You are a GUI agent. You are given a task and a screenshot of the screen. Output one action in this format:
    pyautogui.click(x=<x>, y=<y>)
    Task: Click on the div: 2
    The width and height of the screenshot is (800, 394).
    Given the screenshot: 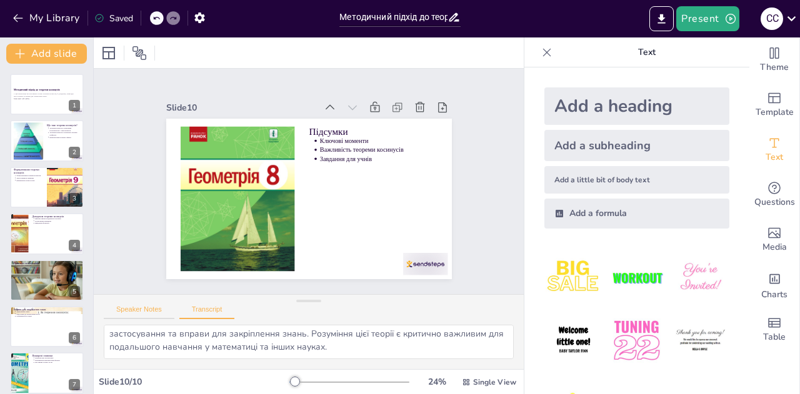 What is the action you would take?
    pyautogui.click(x=74, y=153)
    